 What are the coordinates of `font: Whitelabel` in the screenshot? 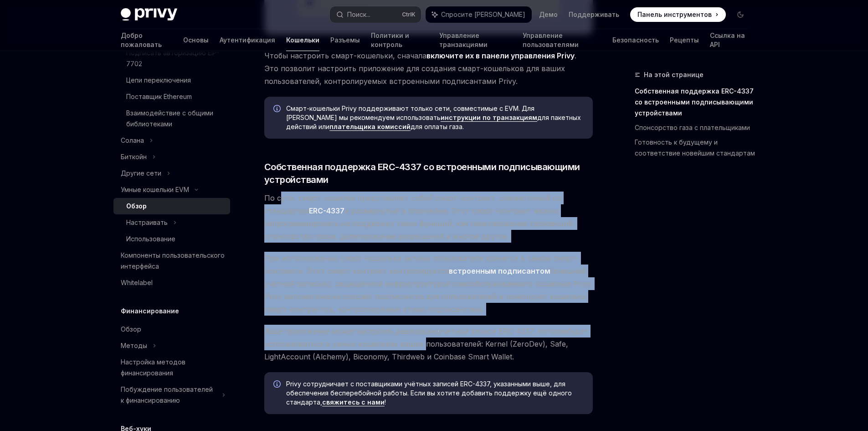 It's located at (137, 282).